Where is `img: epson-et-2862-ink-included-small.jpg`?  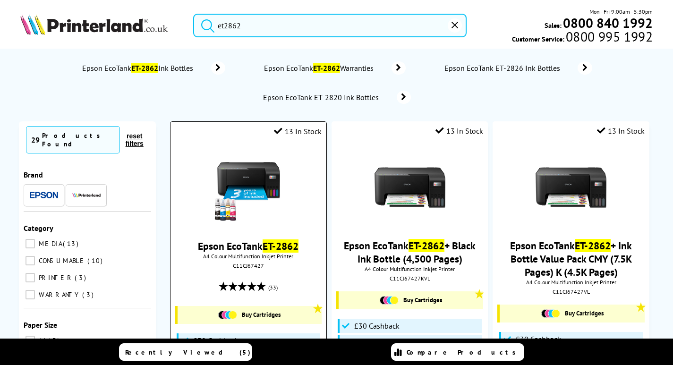
img: epson-et-2862-ink-included-small.jpg is located at coordinates (248, 188).